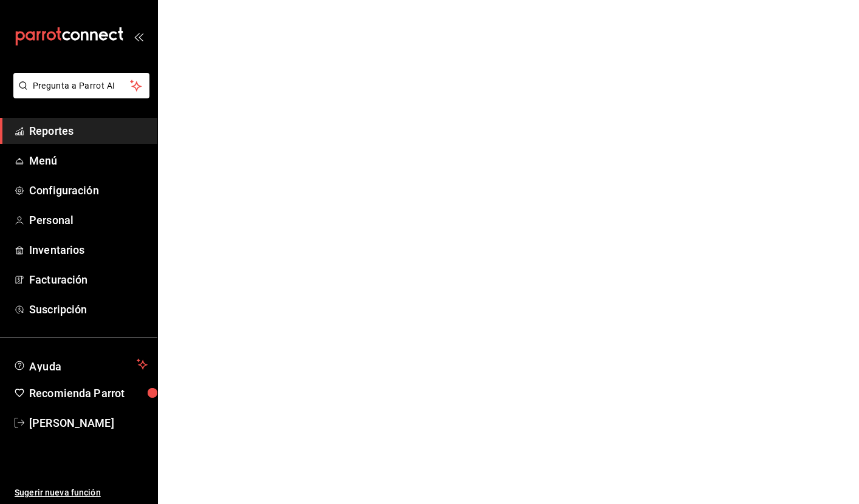 The image size is (859, 504). What do you see at coordinates (81, 493) in the screenshot?
I see `span: Sugerir nueva función` at bounding box center [81, 493].